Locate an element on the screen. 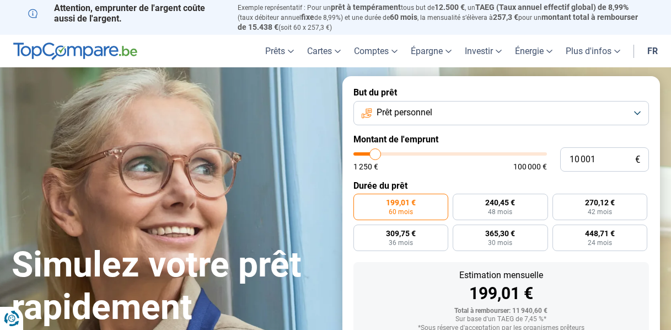 This screenshot has height=330, width=671. a: Investir is located at coordinates (483, 51).